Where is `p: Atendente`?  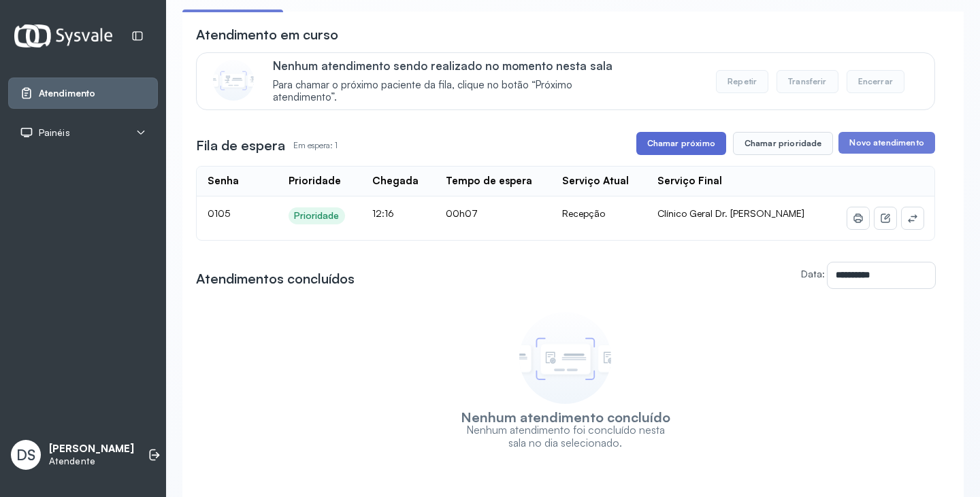
p: Atendente is located at coordinates (91, 461).